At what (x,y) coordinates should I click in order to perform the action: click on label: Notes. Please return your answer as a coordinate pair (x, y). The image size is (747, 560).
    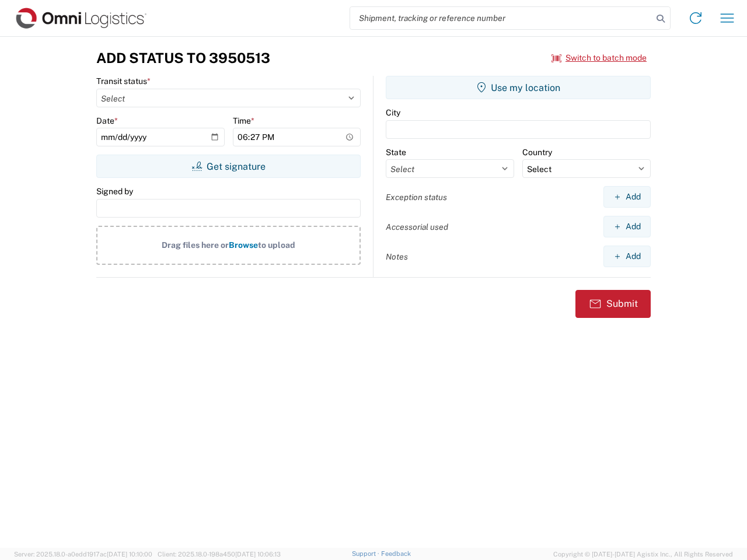
    Looking at the image, I should click on (396, 257).